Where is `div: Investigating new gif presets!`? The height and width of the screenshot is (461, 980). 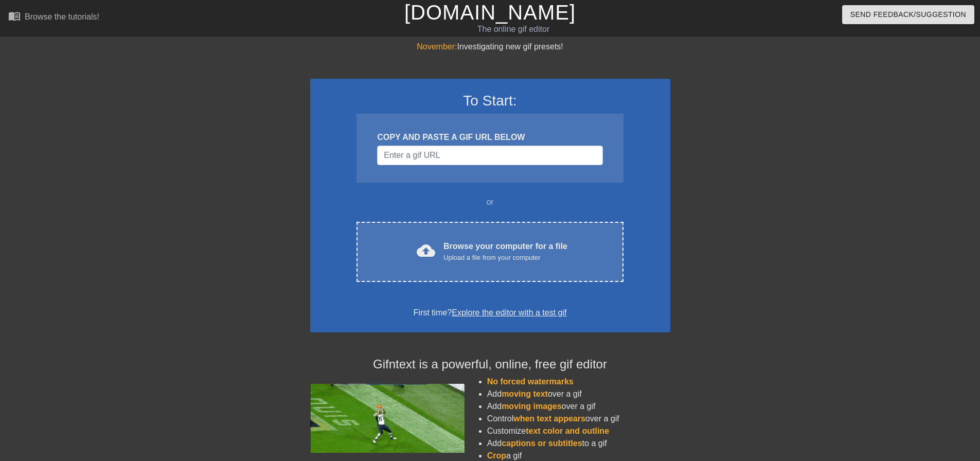 div: Investigating new gif presets! is located at coordinates (490, 47).